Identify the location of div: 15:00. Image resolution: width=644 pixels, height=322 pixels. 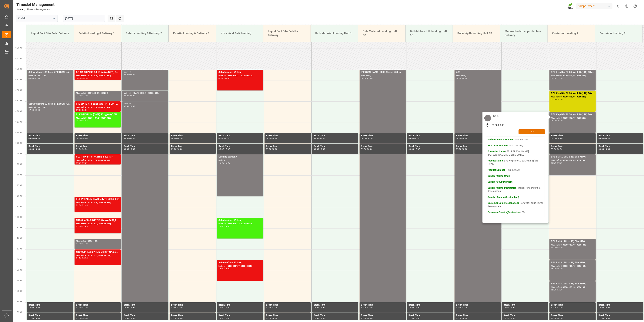
(221, 269).